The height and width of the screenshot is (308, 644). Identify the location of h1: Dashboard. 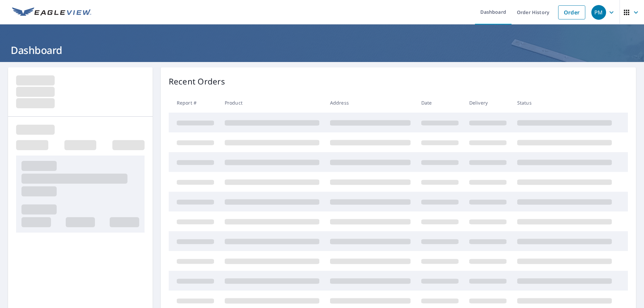
(322, 50).